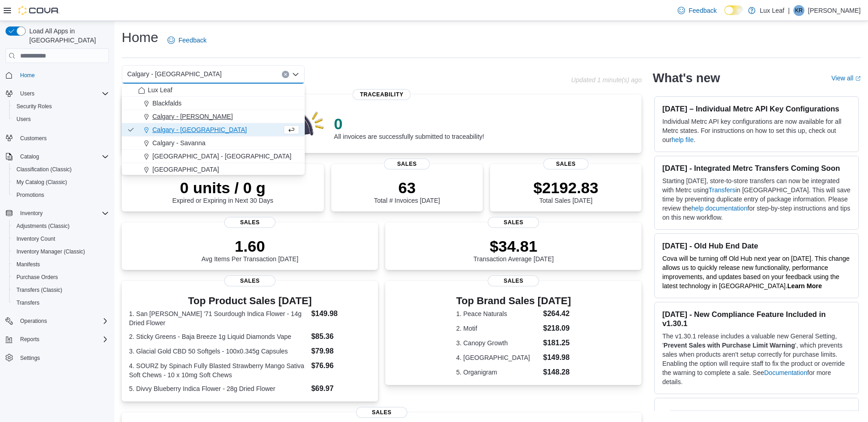 The image size is (868, 422). I want to click on span: Transfers, so click(28, 303).